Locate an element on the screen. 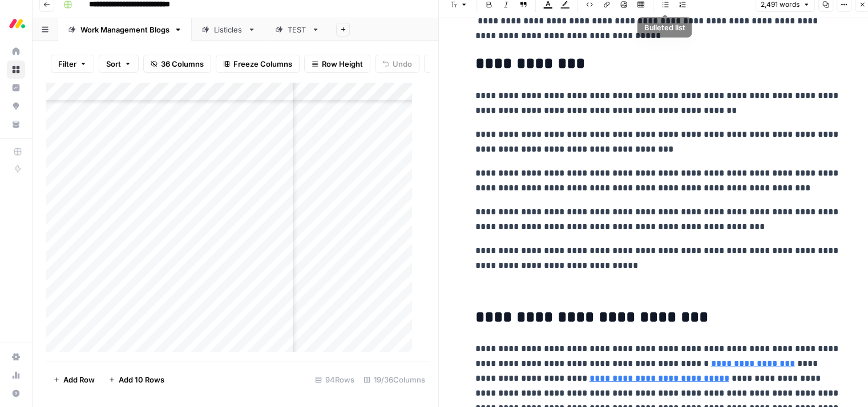 Image resolution: width=868 pixels, height=407 pixels. button: Row Height is located at coordinates (337, 64).